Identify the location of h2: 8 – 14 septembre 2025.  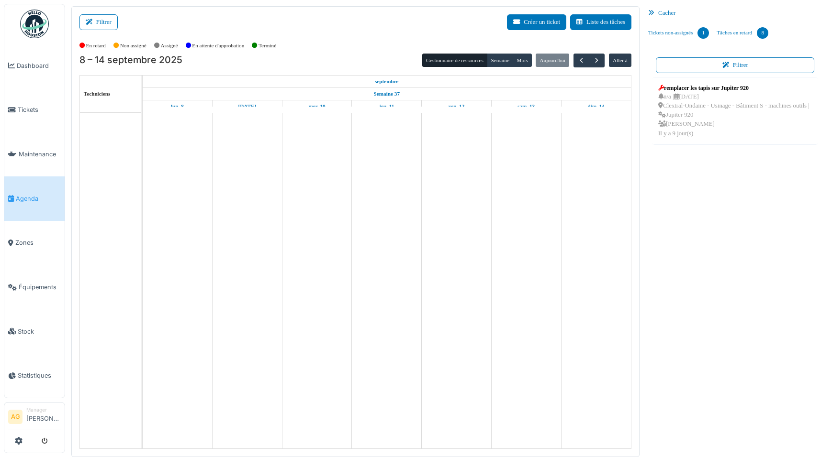
(131, 60).